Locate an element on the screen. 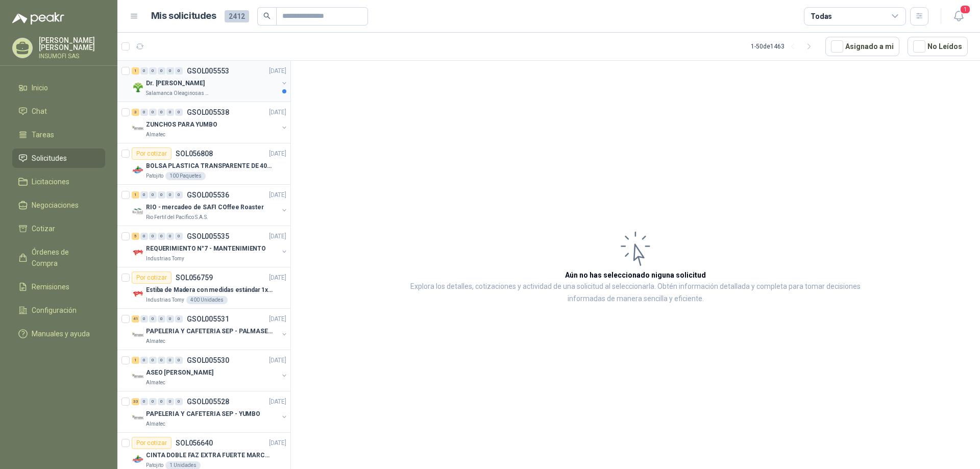 This screenshot has height=469, width=980. p: GSOL005538 is located at coordinates (208, 112).